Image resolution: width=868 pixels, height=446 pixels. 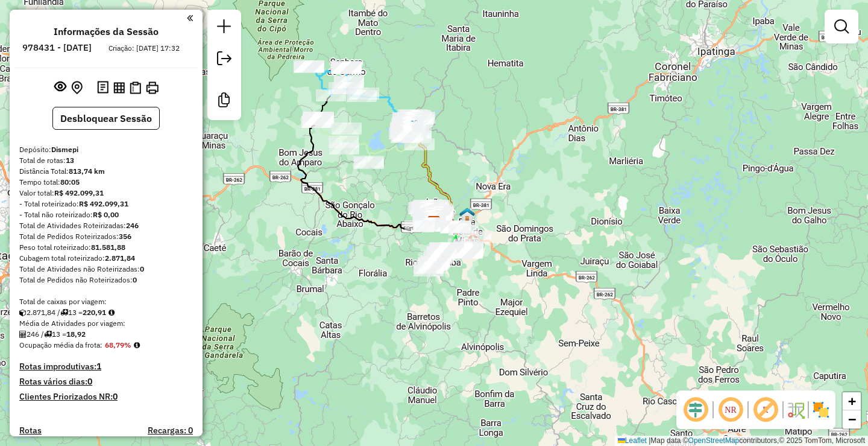 What do you see at coordinates (107, 32) in the screenshot?
I see `h4: Informações da Sessão` at bounding box center [107, 32].